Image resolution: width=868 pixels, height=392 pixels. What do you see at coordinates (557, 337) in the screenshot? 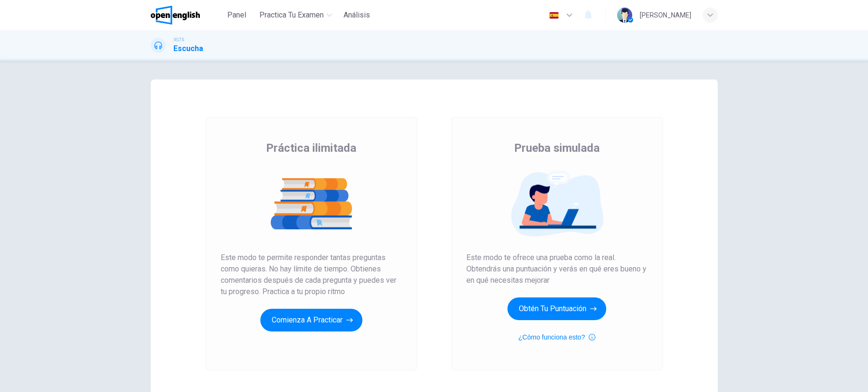
I see `button: ¿Cómo funciona esto?` at bounding box center [557, 337].